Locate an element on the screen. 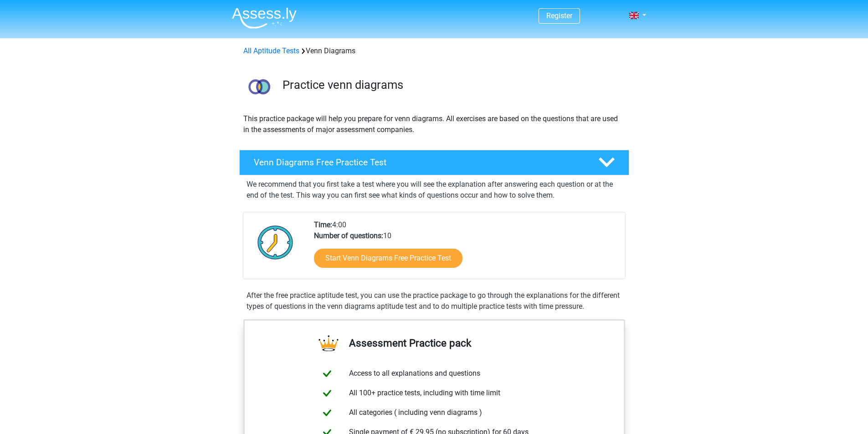  p: We recommend that you first take a test where you will see the explanation after answering each q... is located at coordinates (434, 190).